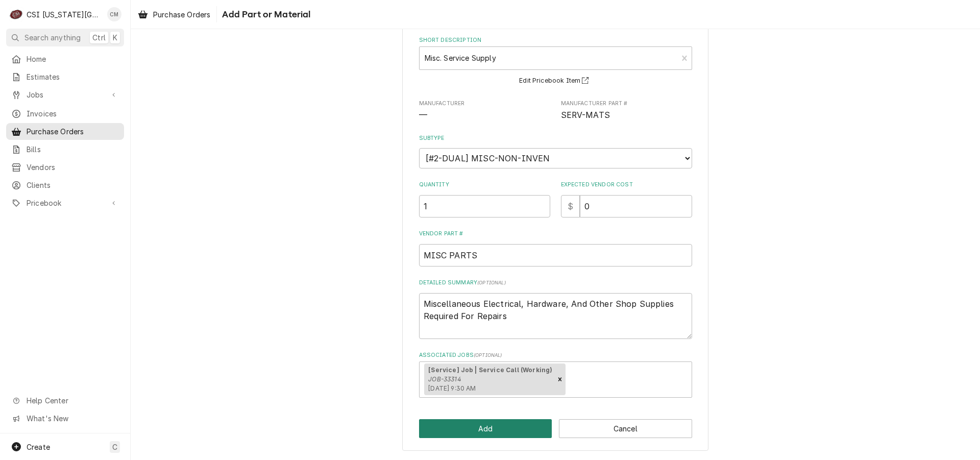  What do you see at coordinates (114, 15) in the screenshot?
I see `div: CM` at bounding box center [114, 15].